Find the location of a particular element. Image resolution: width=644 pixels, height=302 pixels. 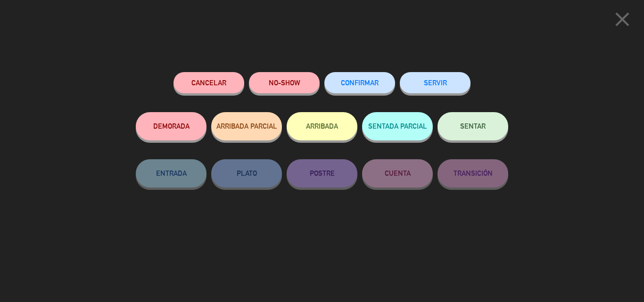

span: ARRIBADA PARCIAL is located at coordinates (247, 126).